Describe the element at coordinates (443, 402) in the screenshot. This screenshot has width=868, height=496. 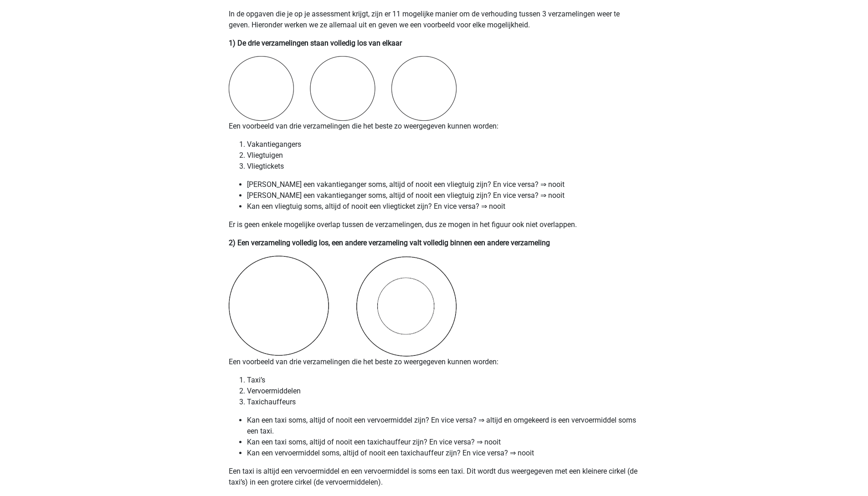
I see `li: Taxichauffeurs` at that location.